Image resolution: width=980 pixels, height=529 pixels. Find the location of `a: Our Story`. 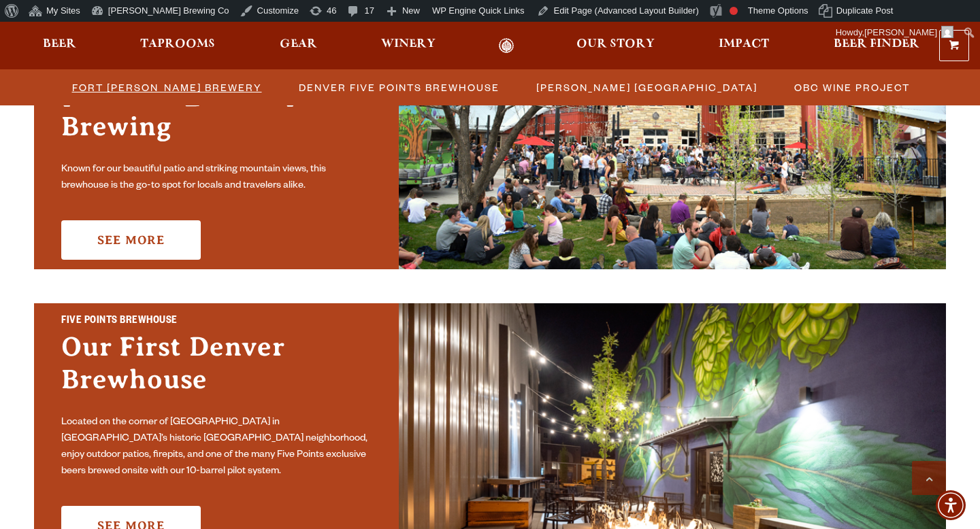

a: Our Story is located at coordinates (615, 46).